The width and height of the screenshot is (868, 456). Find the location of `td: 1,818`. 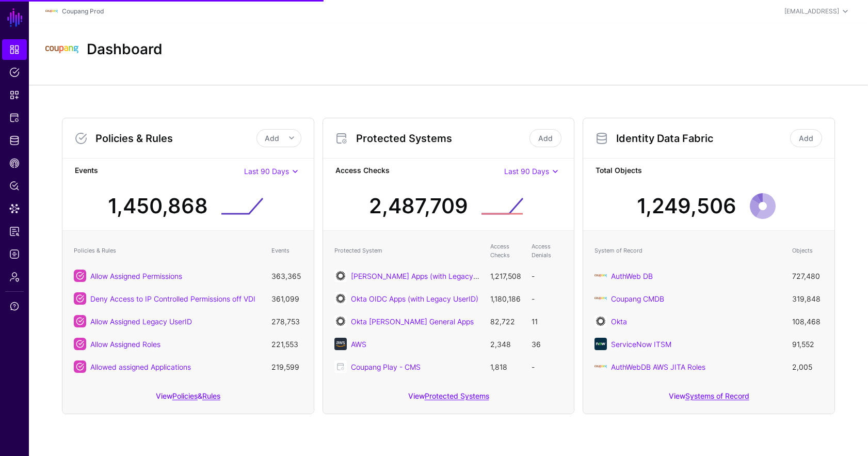

td: 1,818 is located at coordinates (505, 367).